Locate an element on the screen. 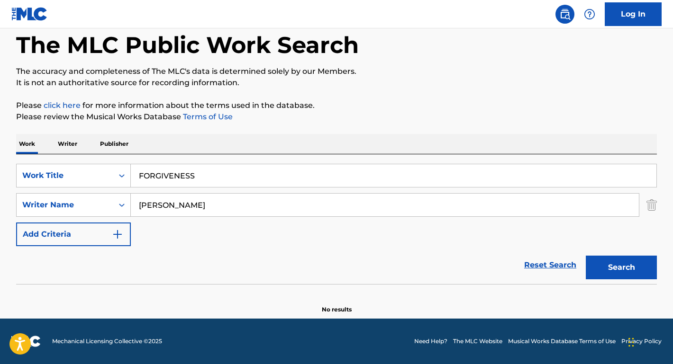 The height and width of the screenshot is (364, 673). img: logo is located at coordinates (26, 342).